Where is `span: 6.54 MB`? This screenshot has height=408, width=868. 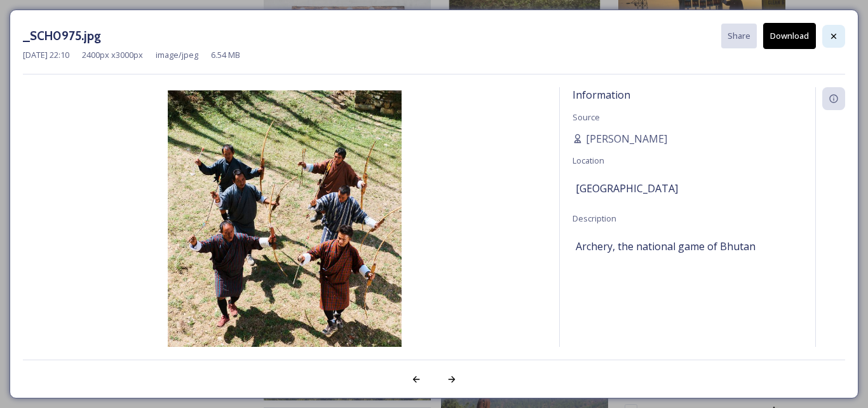 span: 6.54 MB is located at coordinates (225, 55).